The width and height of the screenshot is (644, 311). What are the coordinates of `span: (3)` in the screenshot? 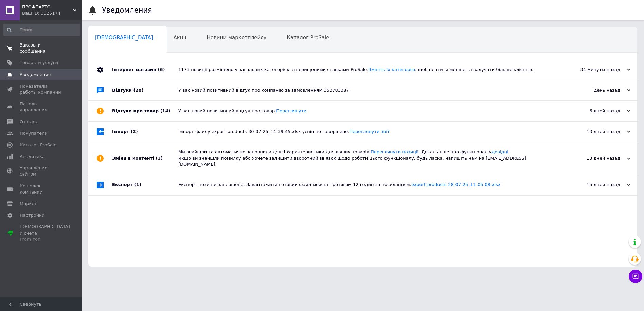 It's located at (159, 158).